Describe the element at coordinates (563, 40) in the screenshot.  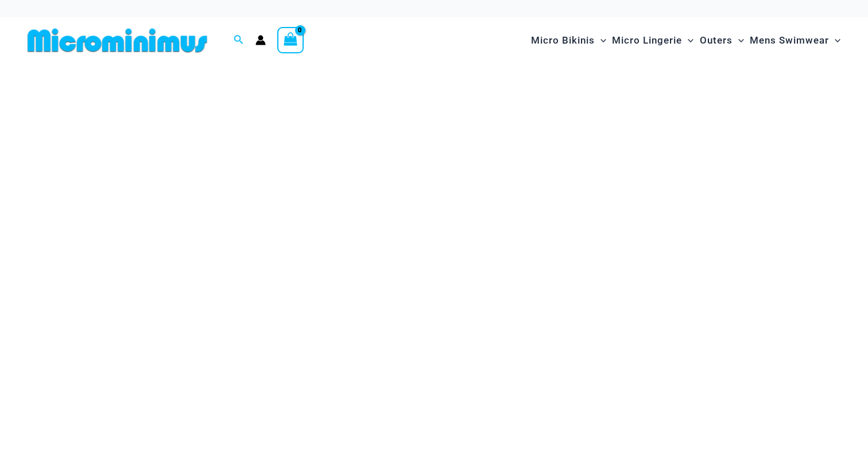
I see `span: Micro Bikinis` at that location.